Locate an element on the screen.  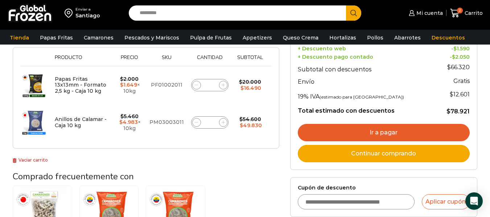
a: Pescados y Mariscos is located at coordinates (152, 38).